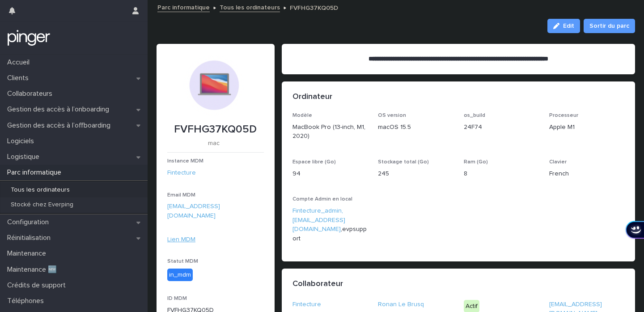  What do you see at coordinates (60, 109) in the screenshot?
I see `p: Gestion des accès à l’onboarding` at bounding box center [60, 109].